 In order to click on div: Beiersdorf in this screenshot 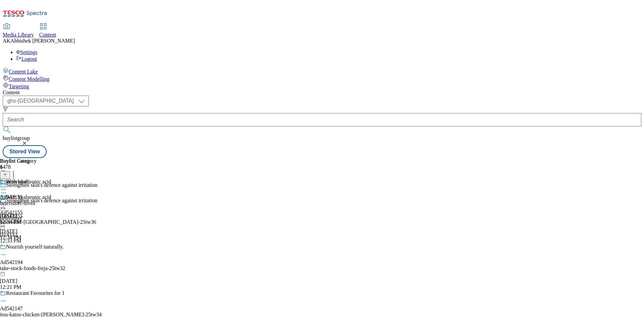, I will do `click(17, 182)`.